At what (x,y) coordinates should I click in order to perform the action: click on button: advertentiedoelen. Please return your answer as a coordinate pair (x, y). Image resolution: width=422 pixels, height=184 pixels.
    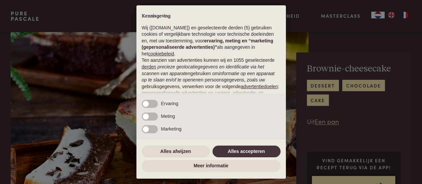
    Looking at the image, I should click on (259, 87).